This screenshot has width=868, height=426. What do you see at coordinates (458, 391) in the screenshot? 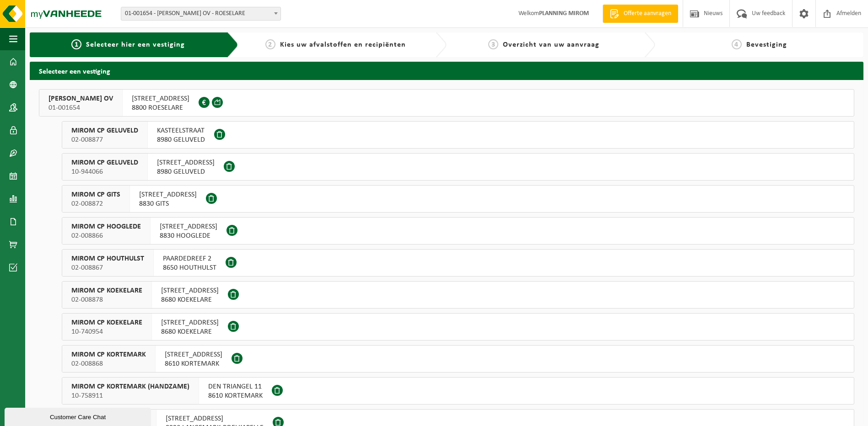
I see `button: MIROM CP KORTEMARK (HANDZAME) 10-758911 DEN TRIANGEL 118610 KORTEMARK` at bounding box center [458, 391].